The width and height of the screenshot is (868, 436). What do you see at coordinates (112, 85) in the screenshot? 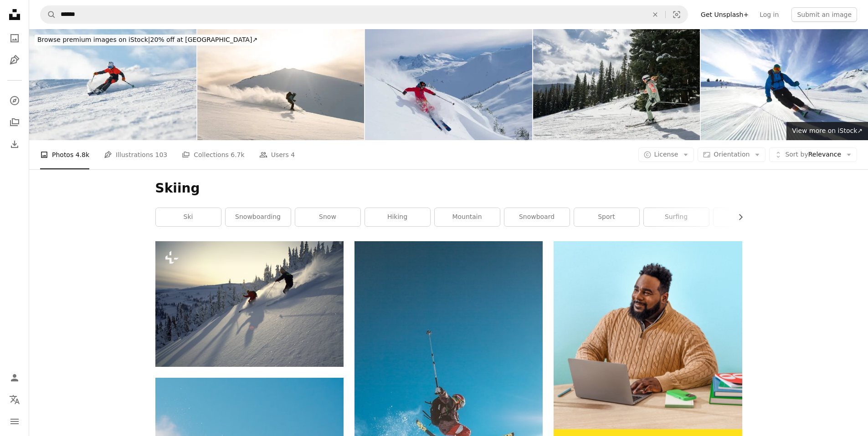
I see `img: Teenage boy spending winter holiday skiing in mountain` at bounding box center [112, 85].